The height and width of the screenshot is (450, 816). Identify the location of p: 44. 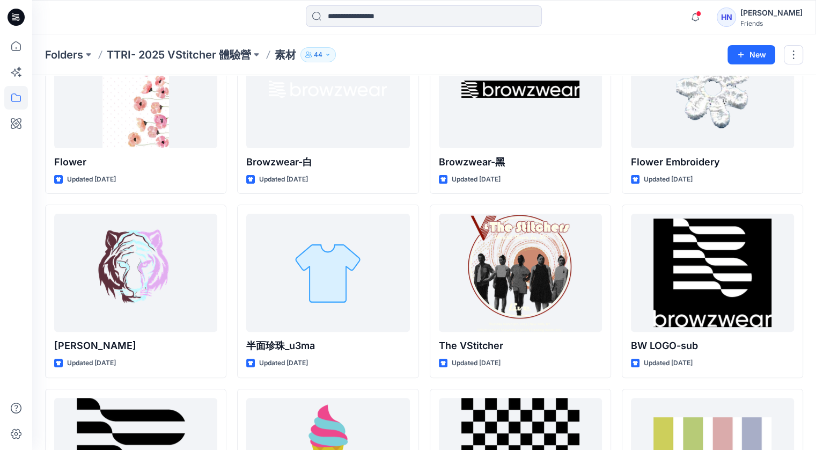
(318, 55).